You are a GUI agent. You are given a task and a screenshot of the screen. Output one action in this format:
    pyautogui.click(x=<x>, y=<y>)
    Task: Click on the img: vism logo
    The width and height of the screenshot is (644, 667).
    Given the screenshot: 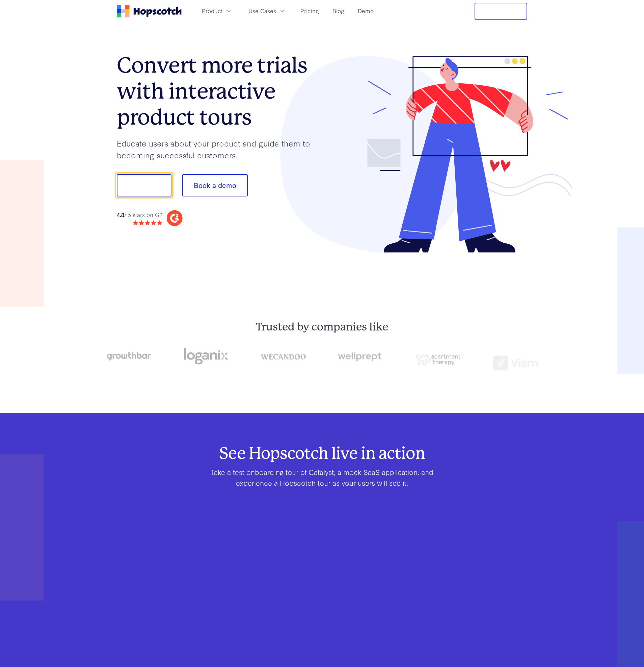 What is the action you would take?
    pyautogui.click(x=515, y=363)
    